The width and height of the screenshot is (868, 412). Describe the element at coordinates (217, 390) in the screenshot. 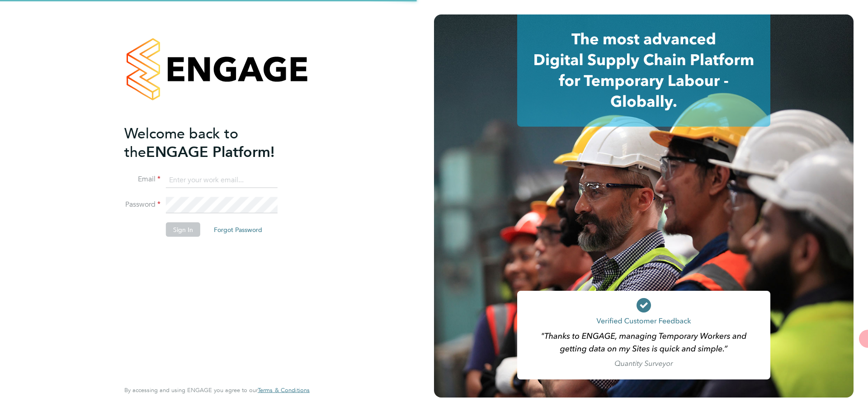

I see `span: By accessing and using ENGAGE you agree to our` at that location.